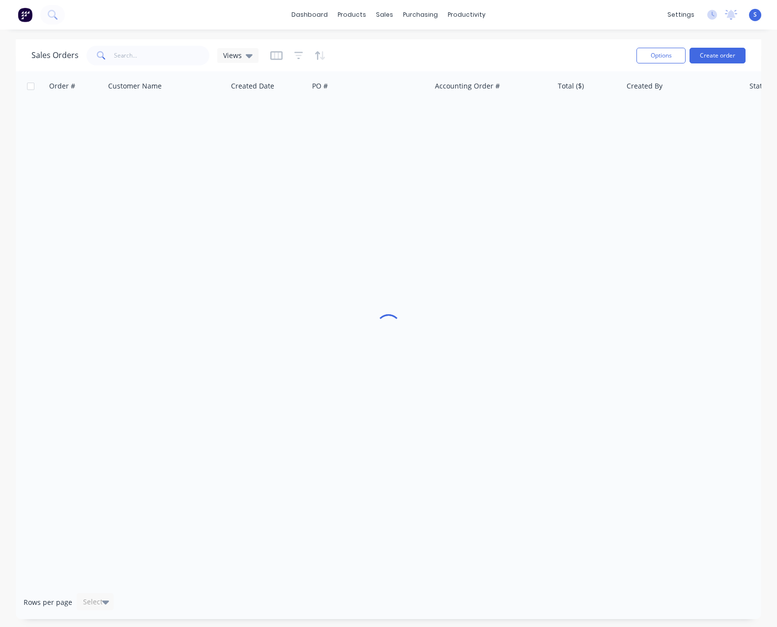 This screenshot has height=627, width=777. Describe the element at coordinates (310, 15) in the screenshot. I see `a: dashboard` at that location.